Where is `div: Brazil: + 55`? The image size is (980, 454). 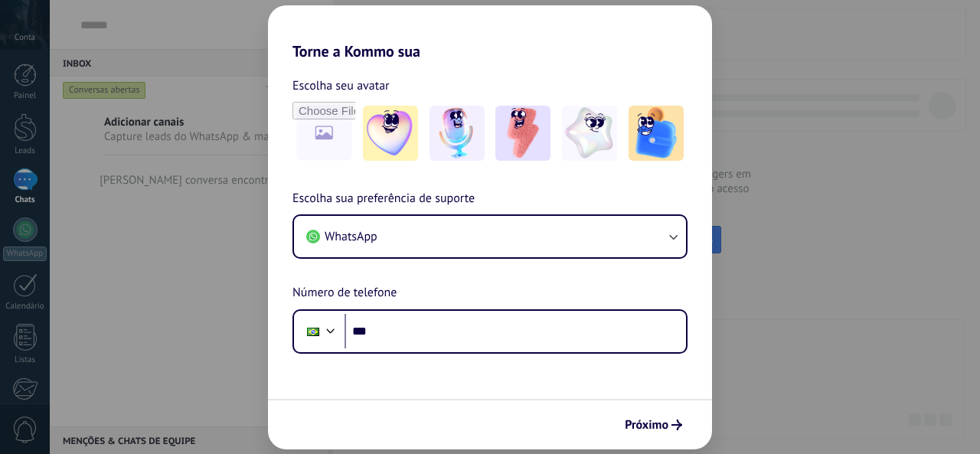 div: Brazil: + 55 is located at coordinates (313, 332).